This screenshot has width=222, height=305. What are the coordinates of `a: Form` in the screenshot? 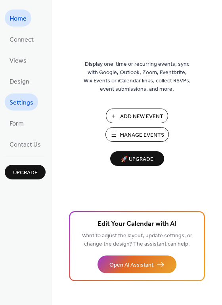 It's located at (17, 123).